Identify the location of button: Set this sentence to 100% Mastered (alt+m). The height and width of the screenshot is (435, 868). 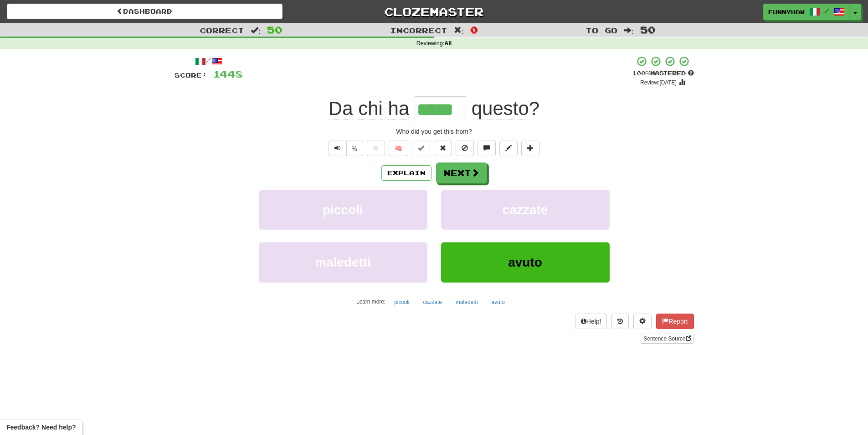
(421, 148).